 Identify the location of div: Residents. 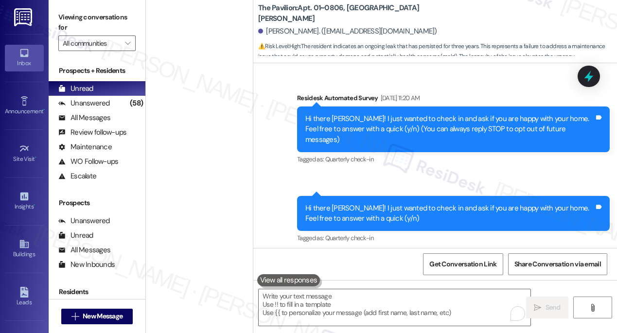
(97, 292).